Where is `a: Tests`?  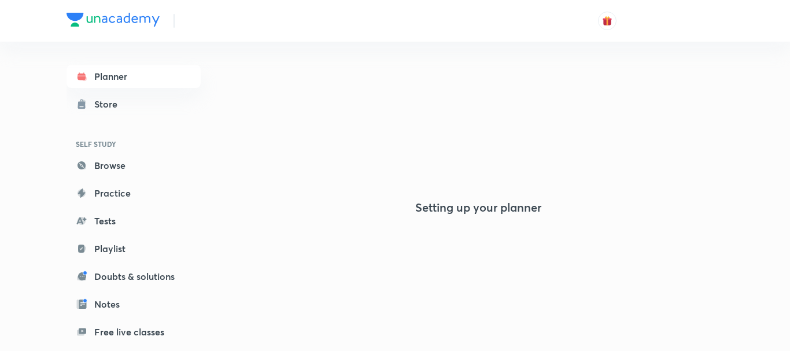 a: Tests is located at coordinates (134, 221).